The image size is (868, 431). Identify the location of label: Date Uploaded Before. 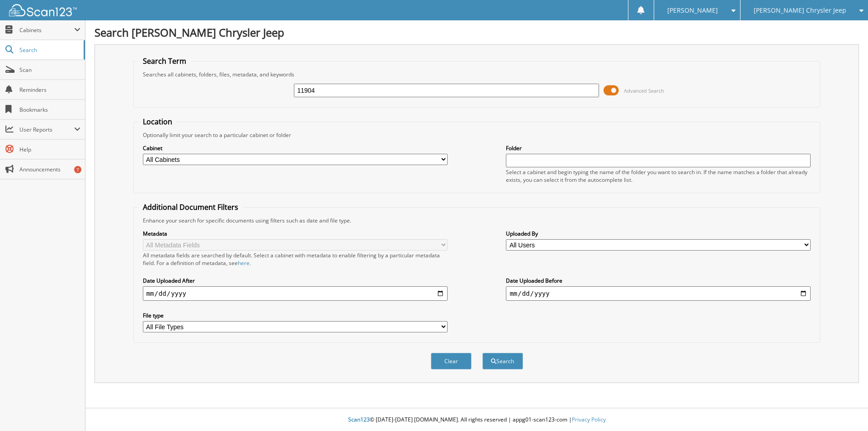
(658, 281).